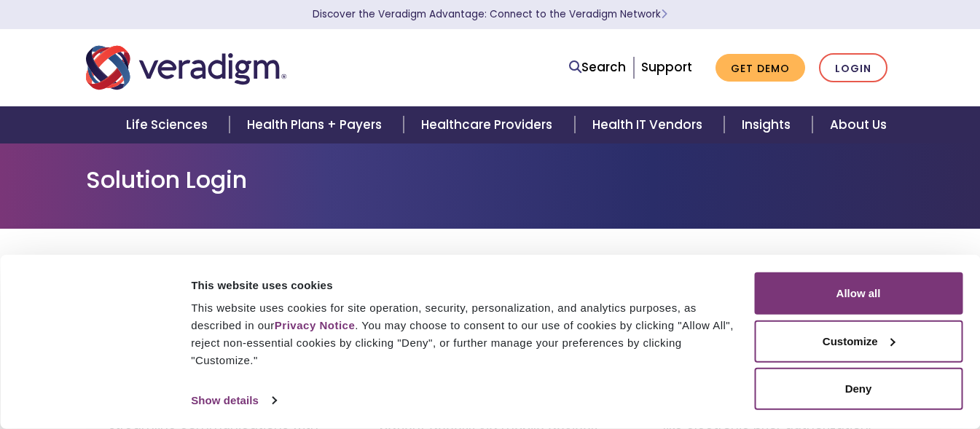 The height and width of the screenshot is (429, 980). Describe the element at coordinates (768, 124) in the screenshot. I see `a: Insights` at that location.